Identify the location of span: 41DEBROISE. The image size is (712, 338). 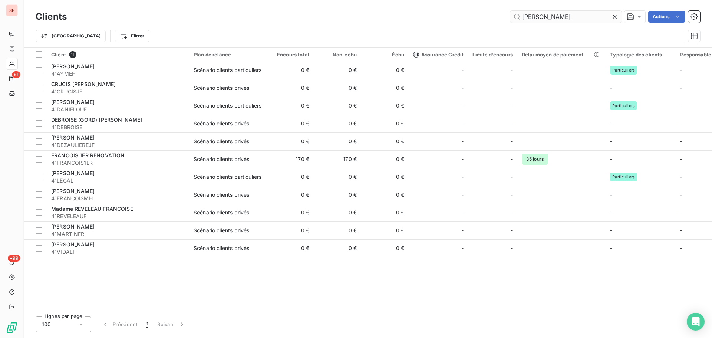
(118, 127).